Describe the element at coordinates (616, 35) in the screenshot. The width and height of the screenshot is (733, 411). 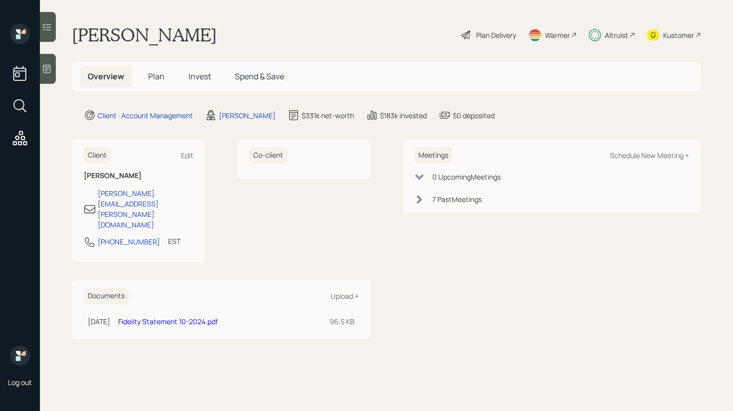
I see `div: Altruist` at that location.